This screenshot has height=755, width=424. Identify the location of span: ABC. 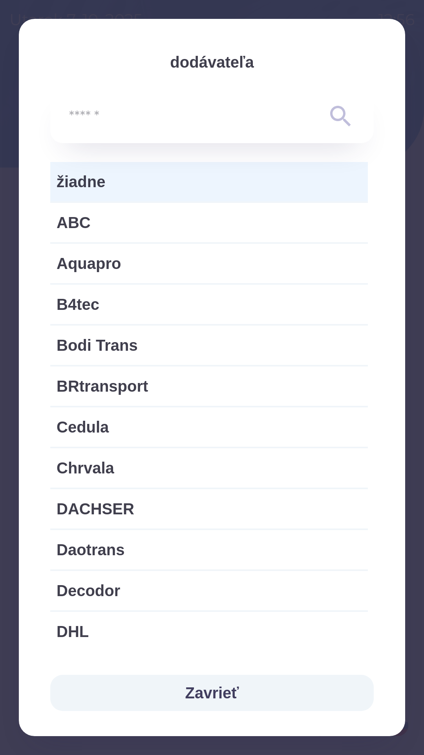
(209, 222).